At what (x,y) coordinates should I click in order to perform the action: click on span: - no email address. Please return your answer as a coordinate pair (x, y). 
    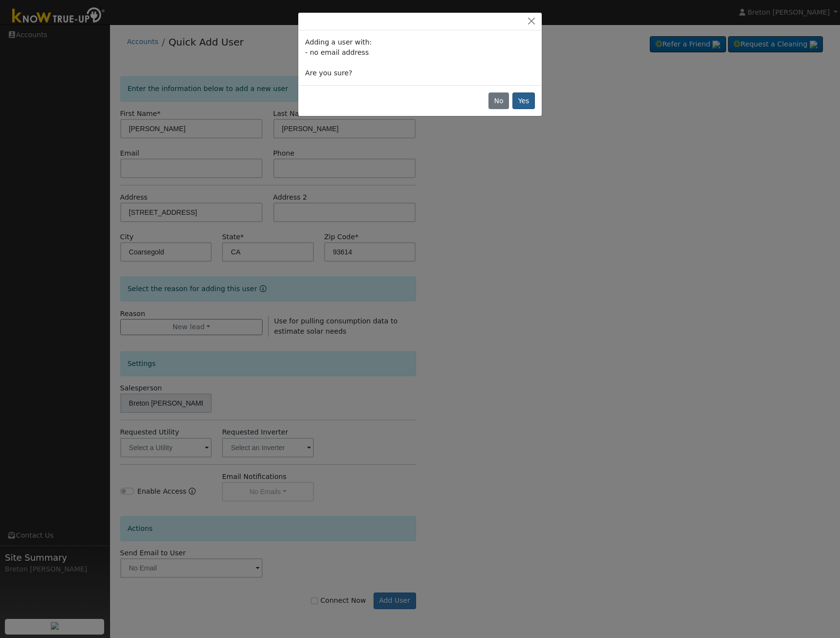
    Looking at the image, I should click on (337, 52).